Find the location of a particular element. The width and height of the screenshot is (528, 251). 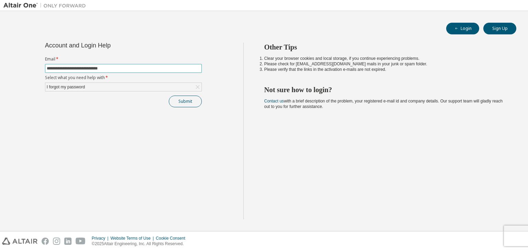

img: Altair One is located at coordinates (46, 5).